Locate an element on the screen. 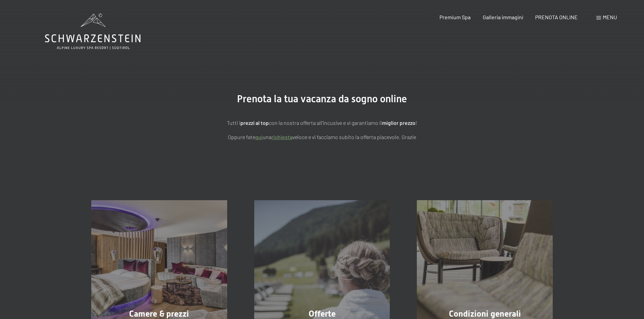  span: Condizioni generali is located at coordinates (485, 314).